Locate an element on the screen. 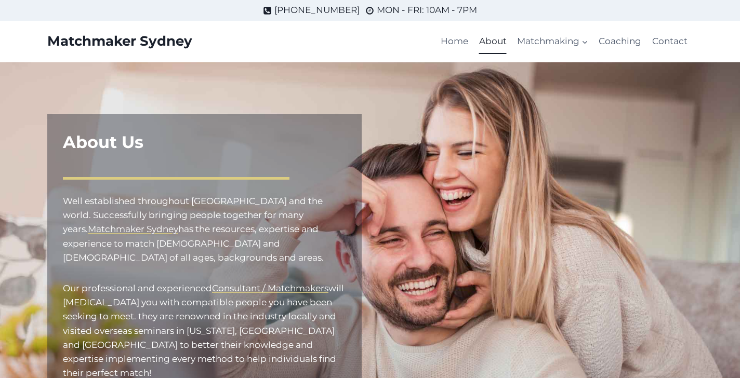 This screenshot has height=378, width=740. nav: Primary is located at coordinates (564, 42).